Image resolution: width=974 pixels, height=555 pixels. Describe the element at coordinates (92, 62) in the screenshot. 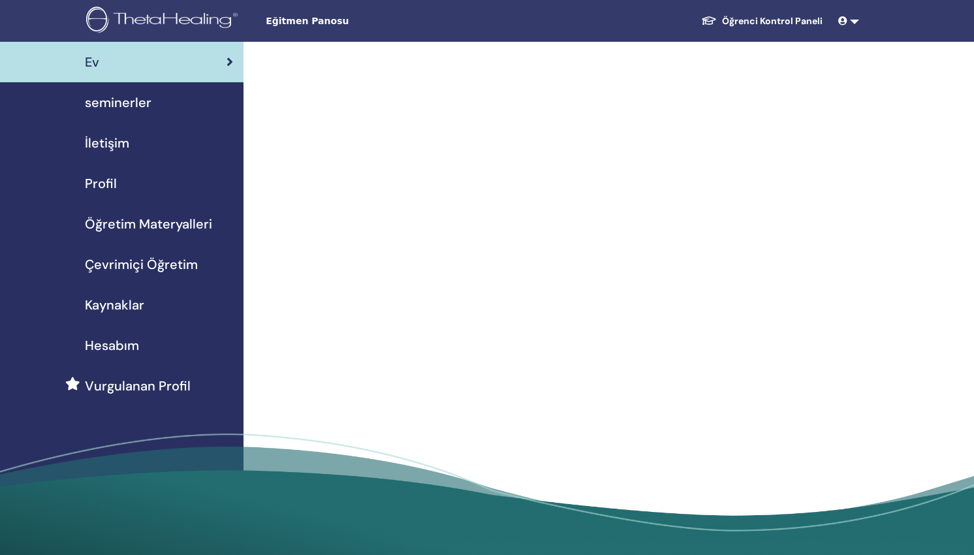

I see `span: Ev` at that location.